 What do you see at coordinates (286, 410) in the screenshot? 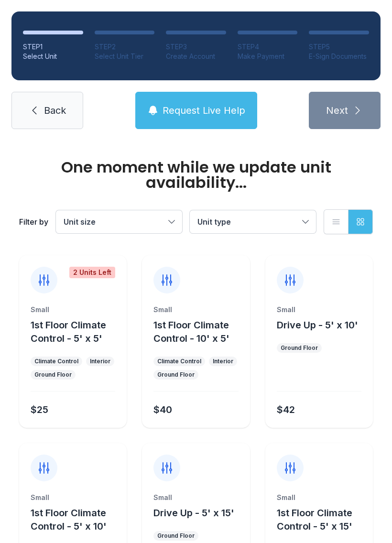
I see `div: $42` at bounding box center [286, 410].